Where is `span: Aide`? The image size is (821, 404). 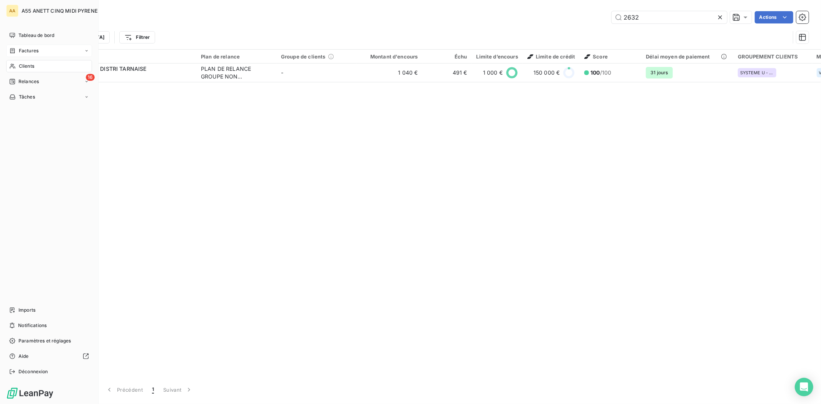 span: Aide is located at coordinates (23, 357).